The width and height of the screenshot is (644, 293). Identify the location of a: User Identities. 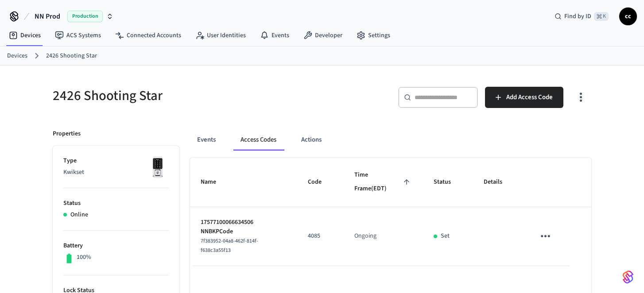
(220, 36).